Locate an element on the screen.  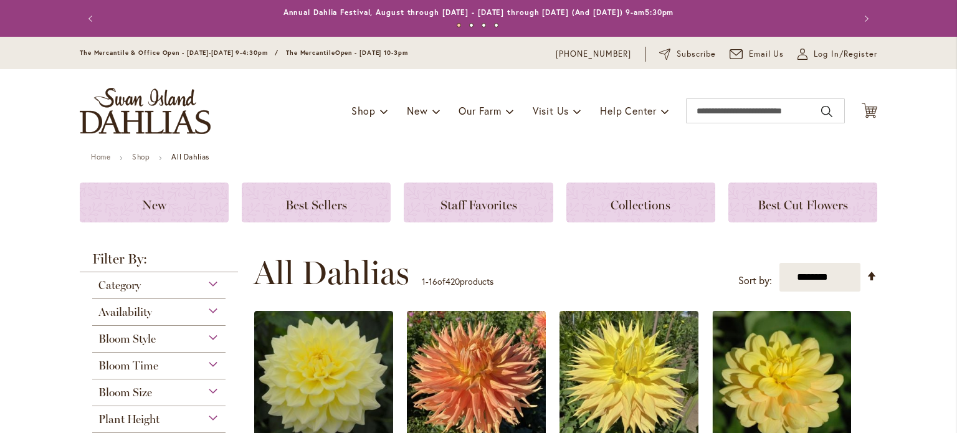
button: Next is located at coordinates (865, 19).